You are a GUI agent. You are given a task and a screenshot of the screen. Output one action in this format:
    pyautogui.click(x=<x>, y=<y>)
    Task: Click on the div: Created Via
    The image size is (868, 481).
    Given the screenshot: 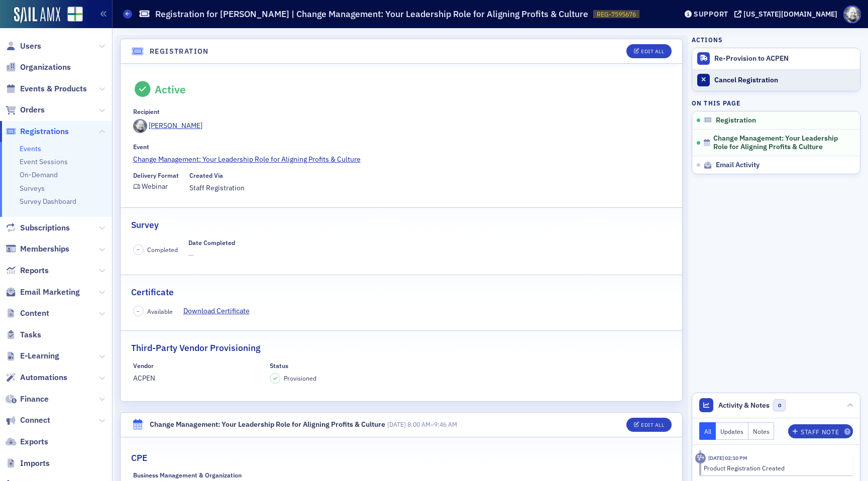 What is the action you would take?
    pyautogui.click(x=206, y=175)
    